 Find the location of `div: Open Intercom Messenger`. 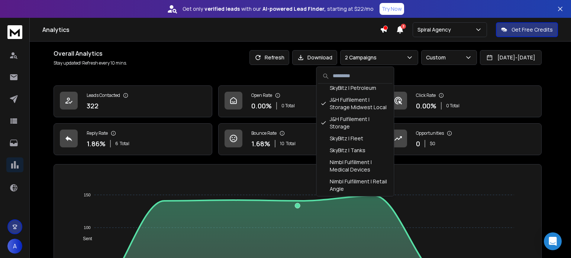

div: Open Intercom Messenger is located at coordinates (552, 241).